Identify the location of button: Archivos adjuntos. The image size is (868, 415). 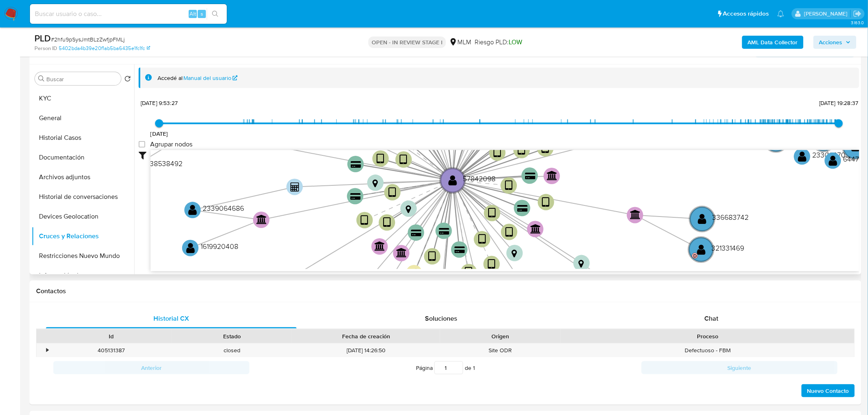
(83, 177).